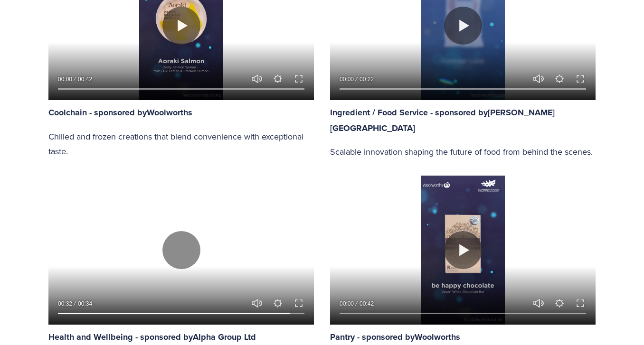 This screenshot has height=345, width=644. I want to click on p: Chilled and frozen creations that blend convenience with exceptional taste., so click(181, 144).